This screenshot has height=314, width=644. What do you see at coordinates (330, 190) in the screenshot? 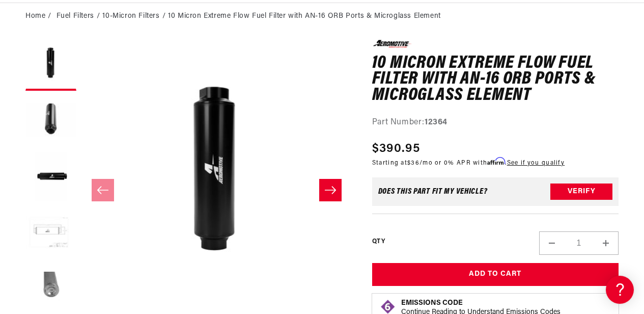
I see `button: Slide right` at bounding box center [330, 190].